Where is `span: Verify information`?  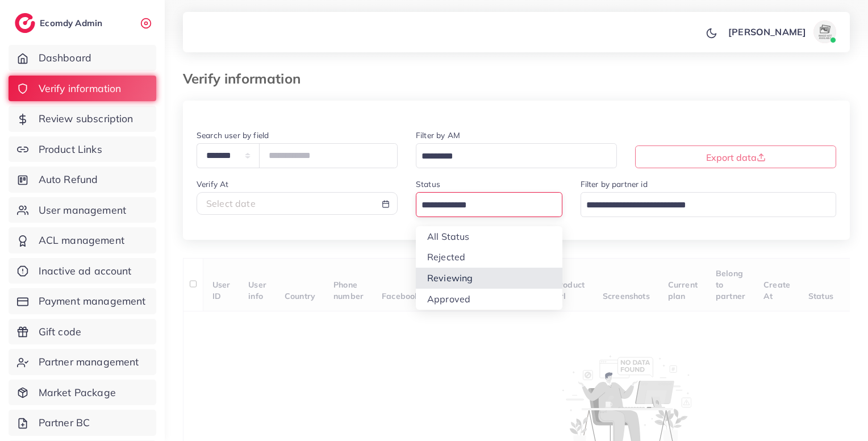 span: Verify information is located at coordinates (81, 89).